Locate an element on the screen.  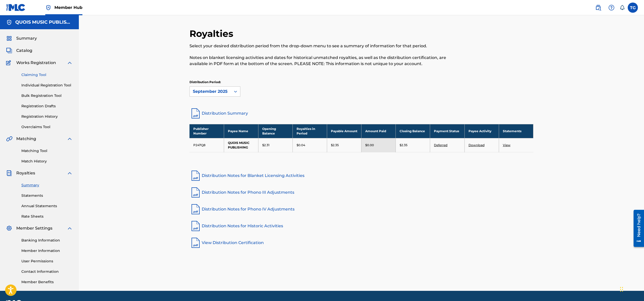
span: Summary is located at coordinates (26, 38).